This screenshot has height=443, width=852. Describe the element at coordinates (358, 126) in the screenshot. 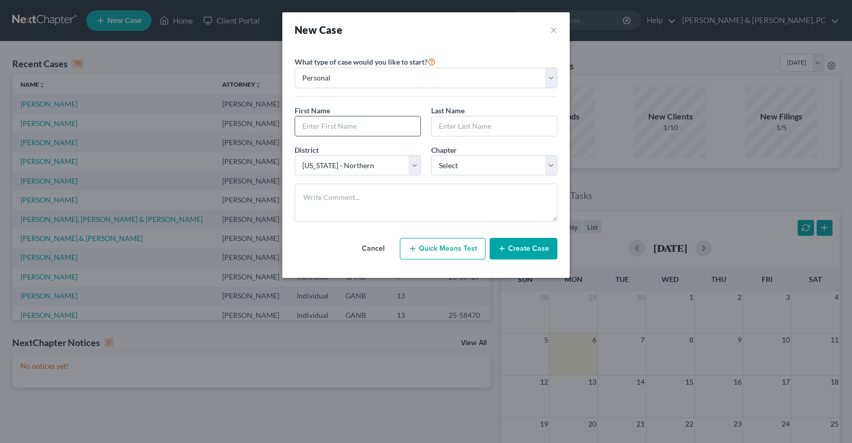

I see `input: Enter First Name` at that location.